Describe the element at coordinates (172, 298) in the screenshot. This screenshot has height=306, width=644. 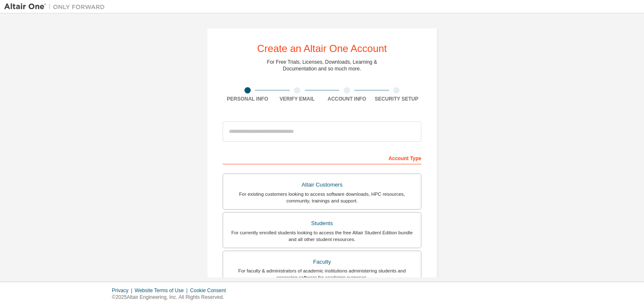
I see `p: © 2025 Altair Engineering, Inc. All Rights Reserved.` at that location.